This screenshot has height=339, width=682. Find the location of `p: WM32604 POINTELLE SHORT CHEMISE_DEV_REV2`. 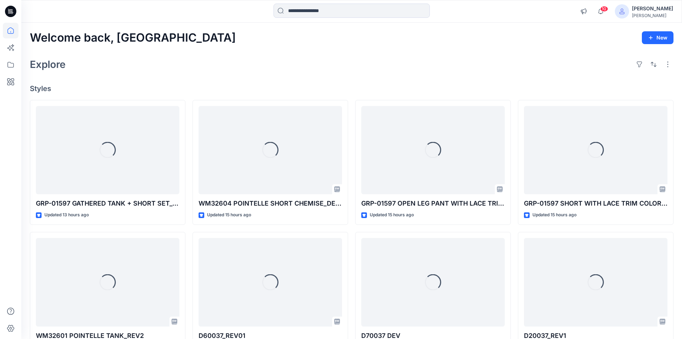

p: WM32604 POINTELLE SHORT CHEMISE_DEV_REV2 is located at coordinates (270, 203).